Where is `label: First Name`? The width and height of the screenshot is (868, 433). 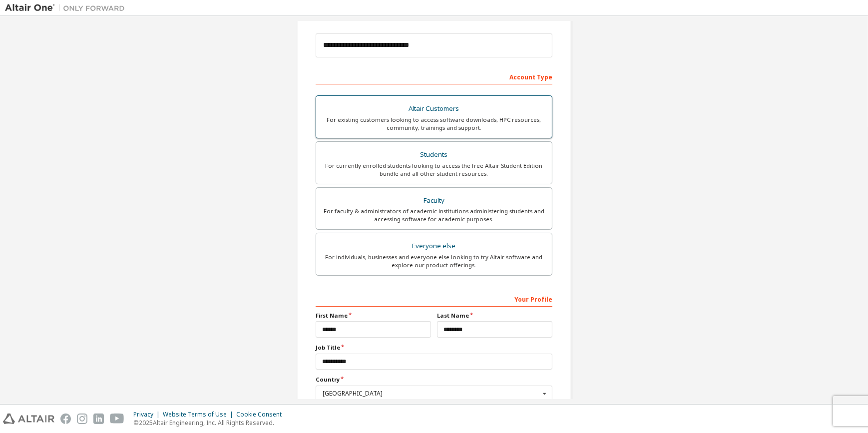
label: First Name is located at coordinates (373, 316).